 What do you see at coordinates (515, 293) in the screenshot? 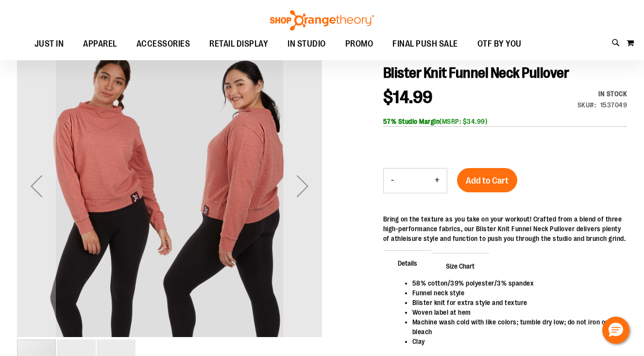
I see `li: Funnel neck style` at bounding box center [515, 293].